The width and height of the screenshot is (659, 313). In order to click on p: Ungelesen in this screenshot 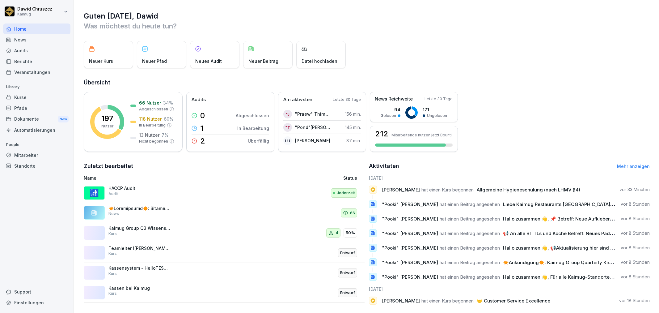, I will do `click(437, 116)`.